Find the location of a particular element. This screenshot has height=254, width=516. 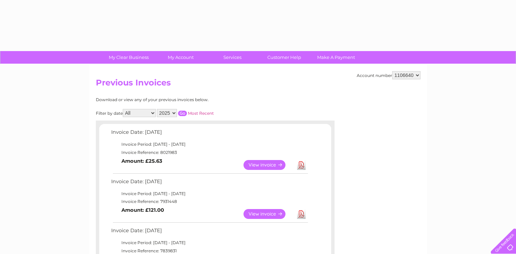

a: My Account is located at coordinates (180, 57).